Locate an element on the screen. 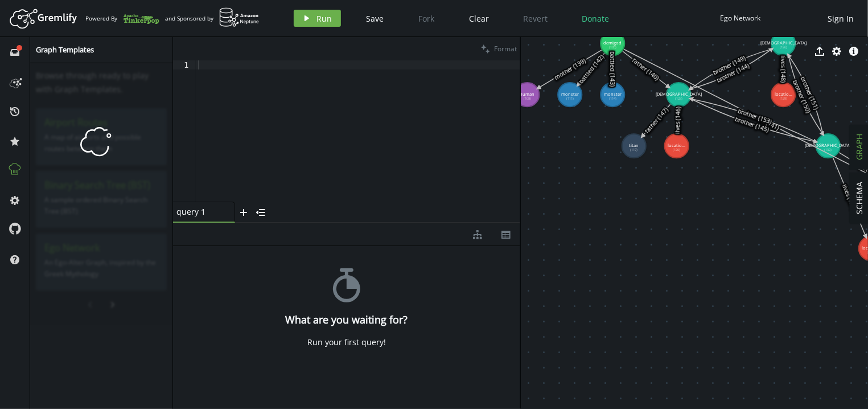 The height and width of the screenshot is (409, 868). div: and Sponsored by is located at coordinates (213, 18).